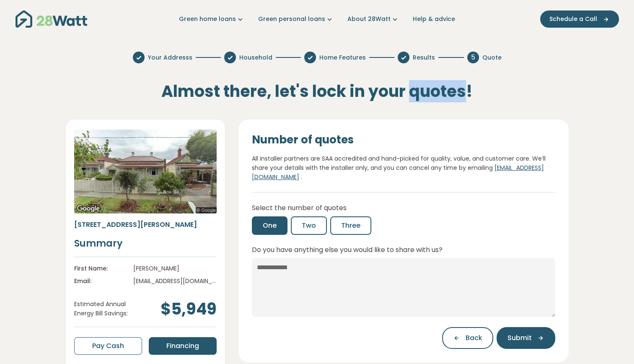 Image resolution: width=634 pixels, height=364 pixels. Describe the element at coordinates (404, 208) in the screenshot. I see `p: Select the number of quotes` at that location.